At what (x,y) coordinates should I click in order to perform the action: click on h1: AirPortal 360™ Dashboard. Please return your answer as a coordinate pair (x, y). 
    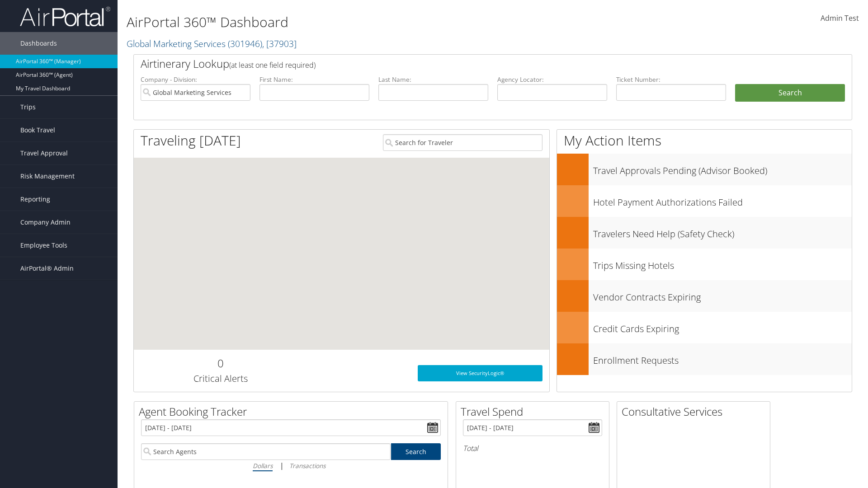
    Looking at the image, I should click on (370, 22).